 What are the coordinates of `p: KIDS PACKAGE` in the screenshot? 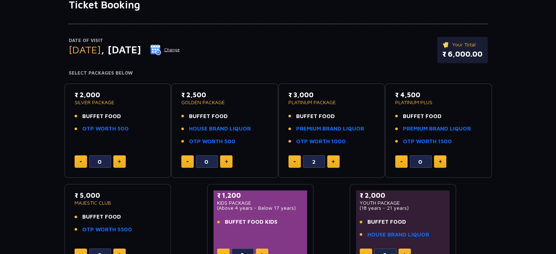 It's located at (260, 203).